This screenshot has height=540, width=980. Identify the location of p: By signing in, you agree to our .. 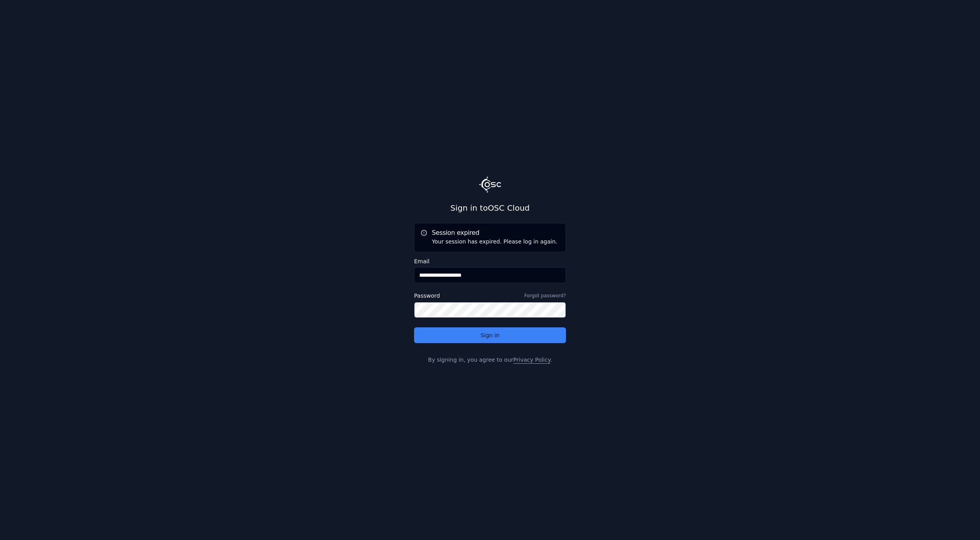
(490, 359).